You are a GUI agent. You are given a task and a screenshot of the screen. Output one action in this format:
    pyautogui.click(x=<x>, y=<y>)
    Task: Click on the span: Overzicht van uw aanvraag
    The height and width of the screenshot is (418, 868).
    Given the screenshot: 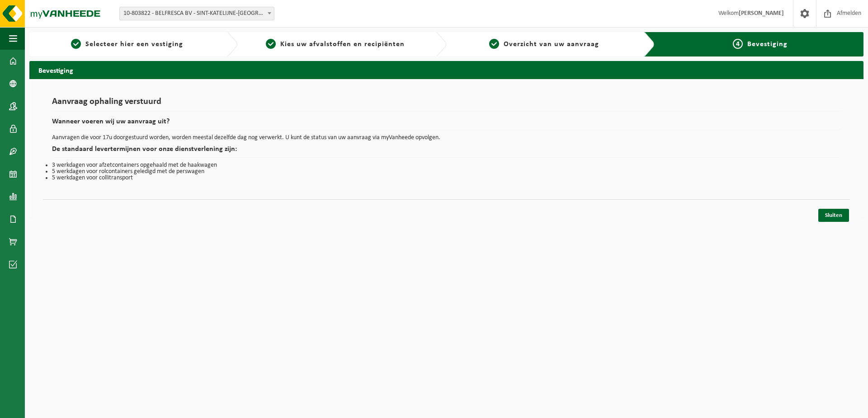 What is the action you would take?
    pyautogui.click(x=551, y=45)
    